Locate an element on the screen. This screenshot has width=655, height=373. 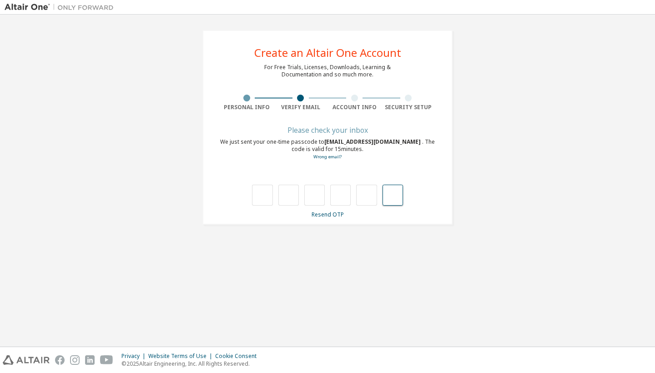
div: Verify Email is located at coordinates (301, 107).